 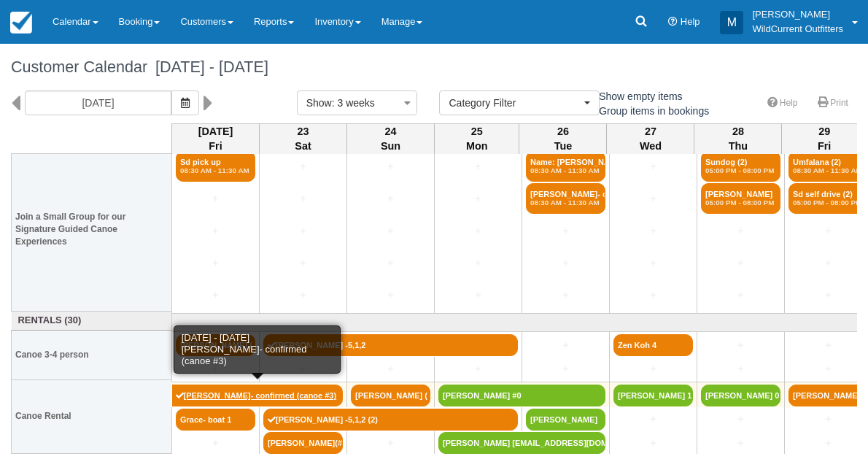 What do you see at coordinates (21, 23) in the screenshot?
I see `img: checkfront-main-nav-mini-logo.png` at bounding box center [21, 23].